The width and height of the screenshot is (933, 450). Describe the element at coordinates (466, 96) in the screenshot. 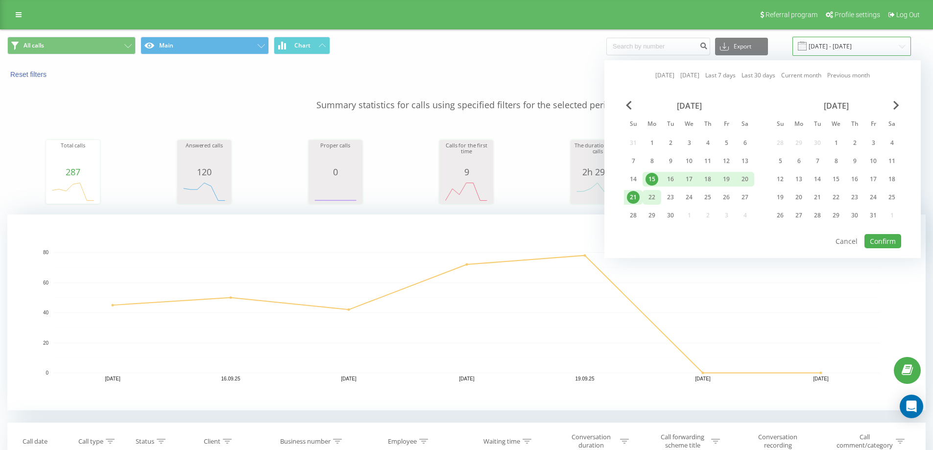

I see `p: Summary statistics for calls using specified filters for the selected period` at that location.